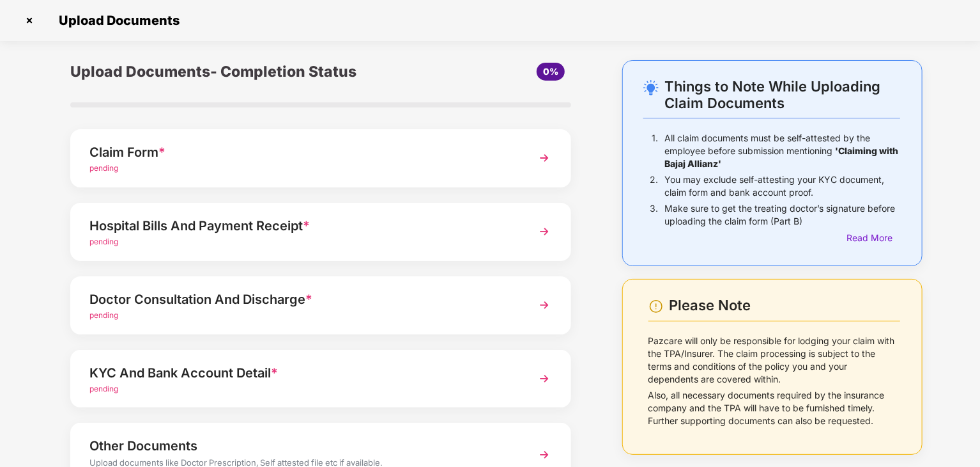  What do you see at coordinates (774, 408) in the screenshot?
I see `p: Also, all necessary documents required by the insurance company and the TPA will have to be furni...` at bounding box center [774, 408].